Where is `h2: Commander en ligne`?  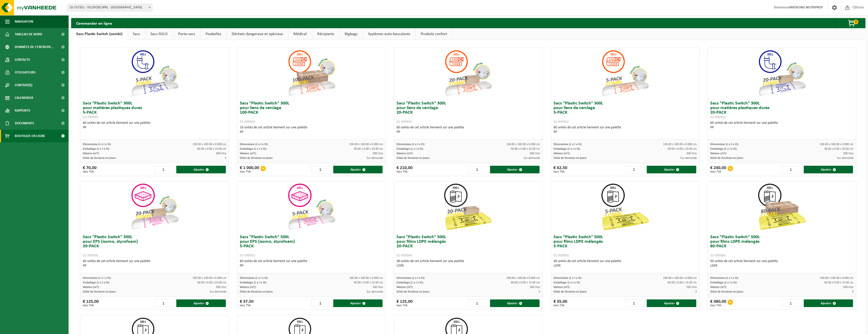 h2: Commander en ligne is located at coordinates (94, 23).